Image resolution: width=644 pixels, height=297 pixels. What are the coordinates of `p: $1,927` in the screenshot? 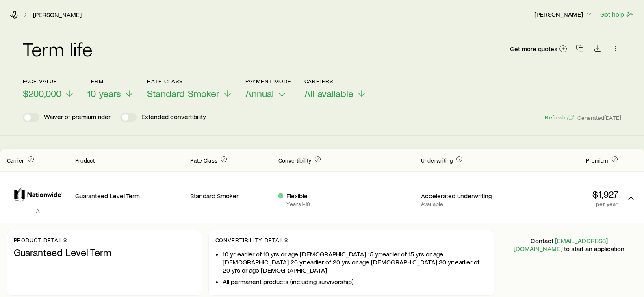 It's located at (564, 194).